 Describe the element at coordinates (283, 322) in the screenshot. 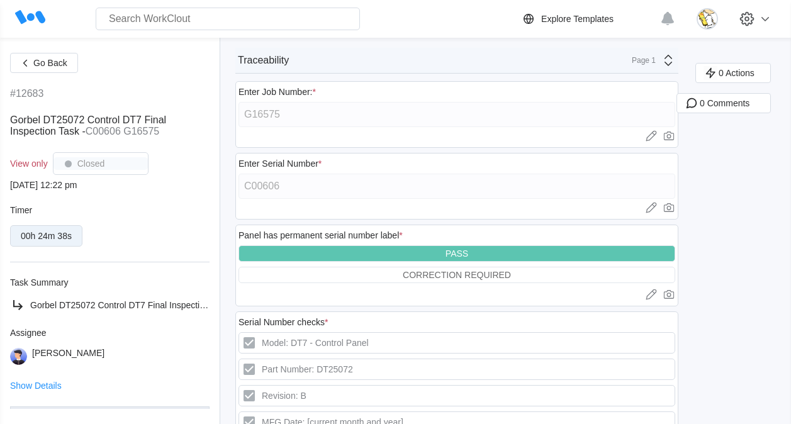

I see `div: Serial Number checks` at that location.